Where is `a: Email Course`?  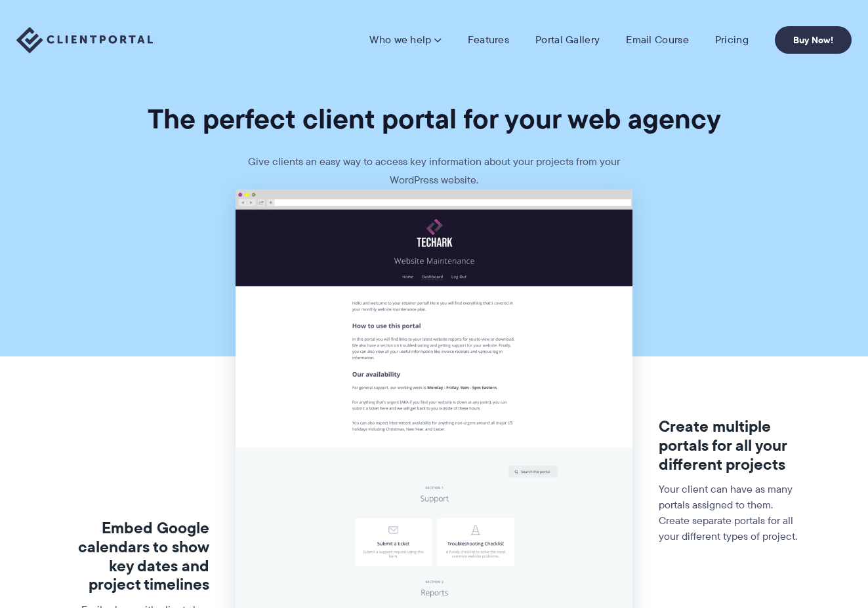
a: Email Course is located at coordinates (657, 40).